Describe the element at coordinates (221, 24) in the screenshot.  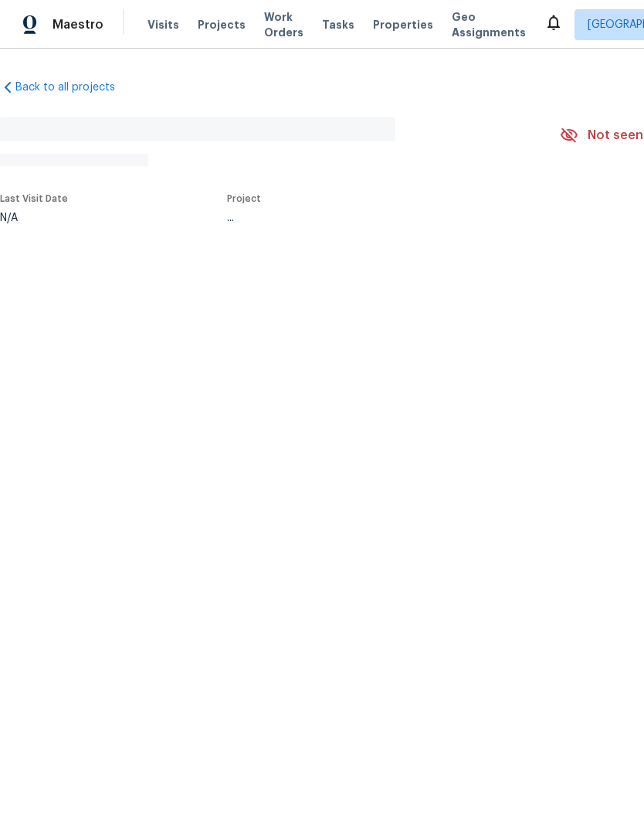
I see `span: Projects` at that location.